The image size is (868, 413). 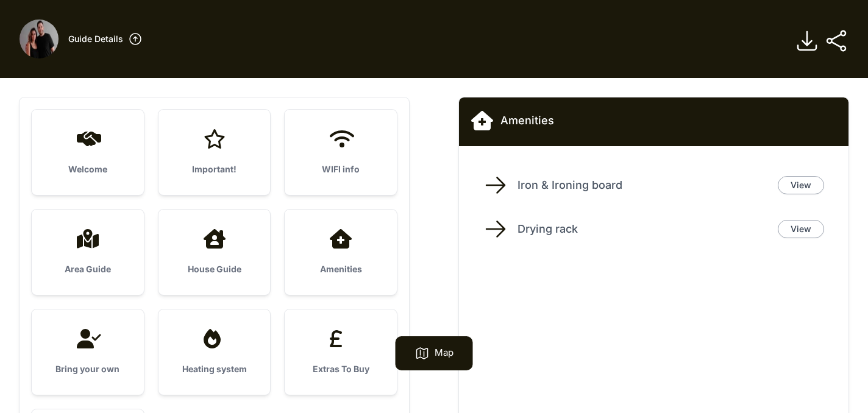 I want to click on a: Heating system, so click(x=214, y=352).